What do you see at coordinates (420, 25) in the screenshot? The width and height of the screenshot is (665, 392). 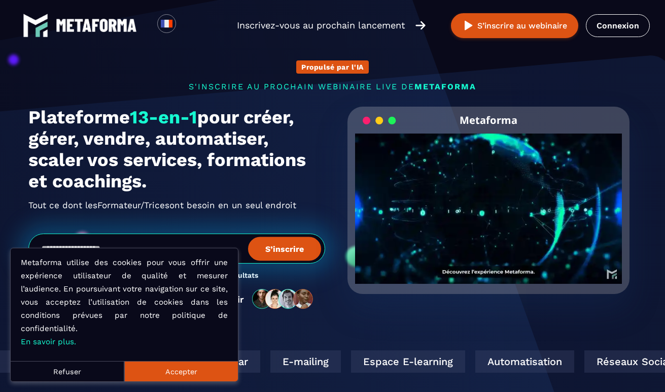 I see `img: arrow-right` at bounding box center [420, 25].